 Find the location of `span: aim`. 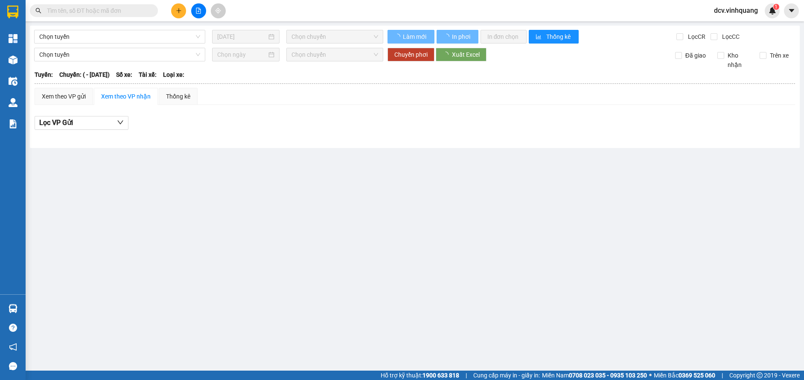

span: aim is located at coordinates (218, 11).